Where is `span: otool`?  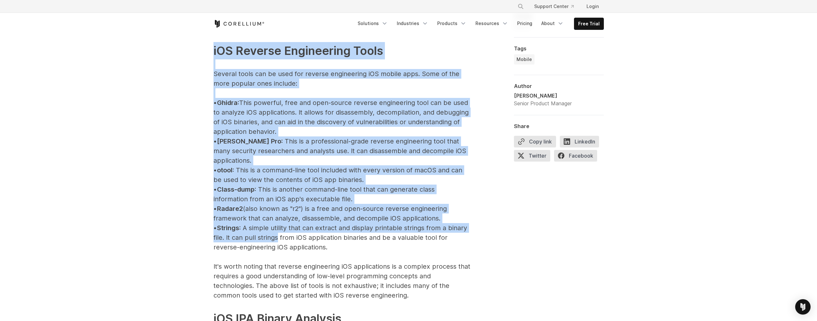
span: otool is located at coordinates (225, 170).